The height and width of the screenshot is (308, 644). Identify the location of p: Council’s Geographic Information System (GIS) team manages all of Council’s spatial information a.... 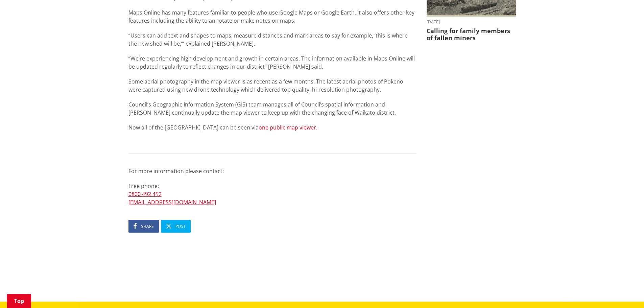
(272, 108).